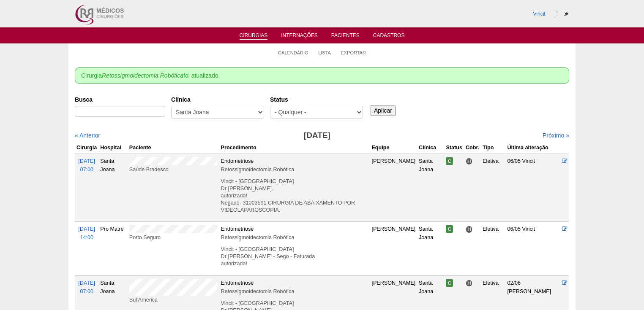 The height and width of the screenshot is (310, 644). Describe the element at coordinates (389, 37) in the screenshot. I see `a: Cadastros` at that location.